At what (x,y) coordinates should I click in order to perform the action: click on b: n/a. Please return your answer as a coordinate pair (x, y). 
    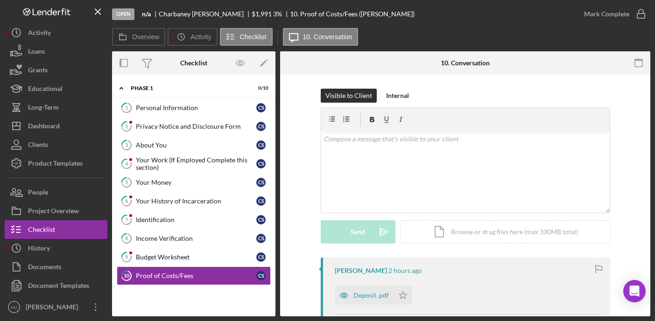
    Looking at the image, I should click on (146, 14).